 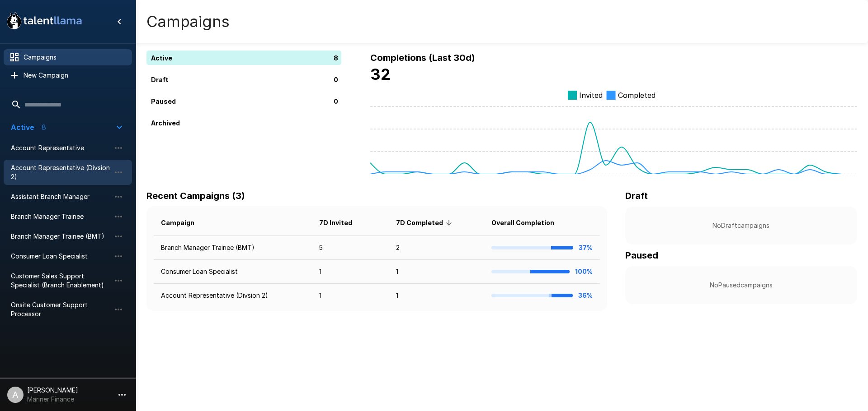 I want to click on b: 36%, so click(x=585, y=295).